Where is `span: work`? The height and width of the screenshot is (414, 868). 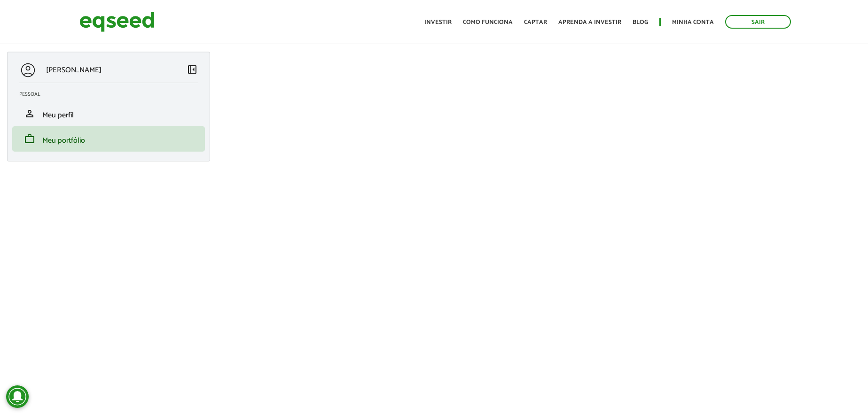
span: work is located at coordinates (30, 139).